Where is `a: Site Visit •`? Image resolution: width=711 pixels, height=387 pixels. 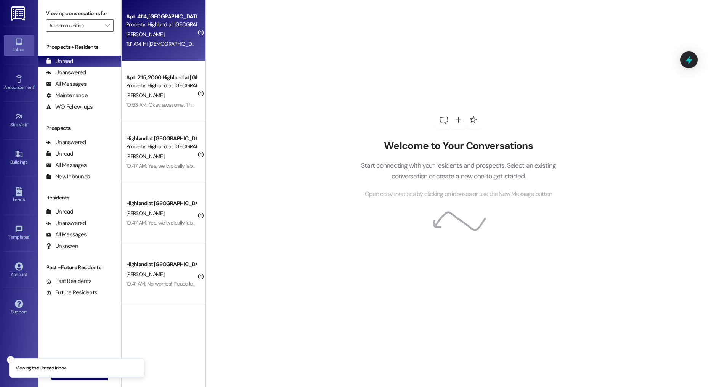 a: Site Visit • is located at coordinates (19, 121).